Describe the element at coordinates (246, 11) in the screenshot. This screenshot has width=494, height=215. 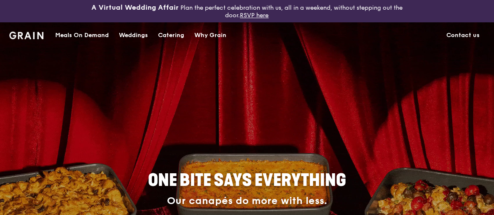
I see `div: Plan the perfect celebration with us, all in a weekend, without stepping out the door.` at that location.